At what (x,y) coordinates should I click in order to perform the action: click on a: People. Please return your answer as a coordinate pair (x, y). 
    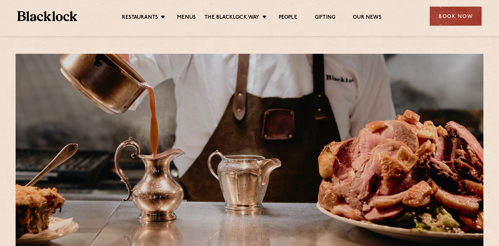
    Looking at the image, I should click on (288, 18).